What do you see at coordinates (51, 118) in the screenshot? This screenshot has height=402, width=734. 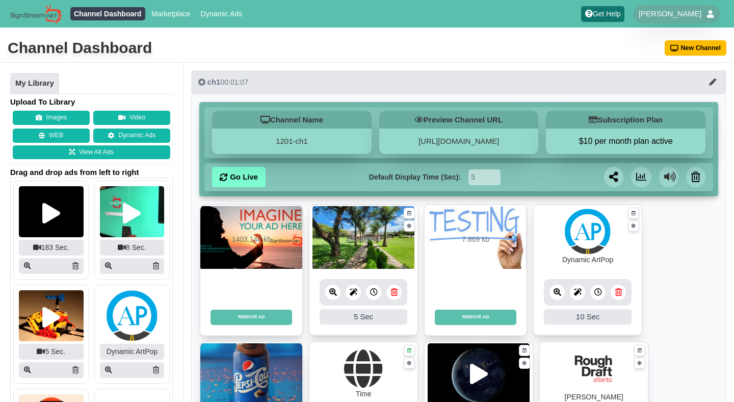 I see `button: Images` at bounding box center [51, 118].